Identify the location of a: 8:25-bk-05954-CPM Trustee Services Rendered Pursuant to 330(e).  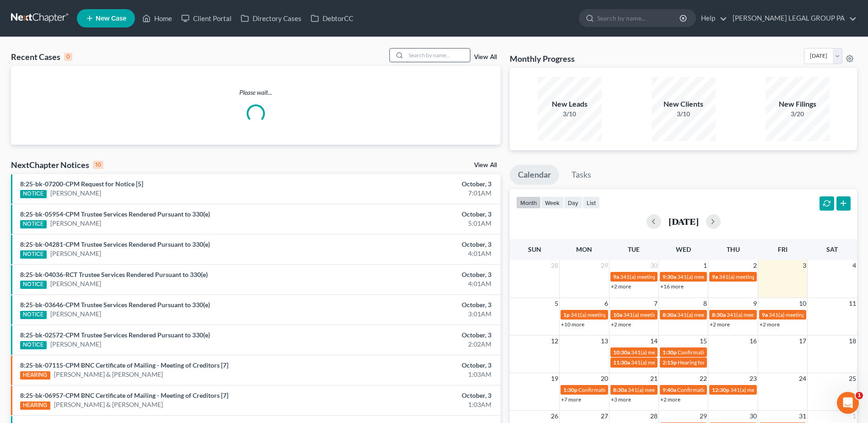
(115, 214).